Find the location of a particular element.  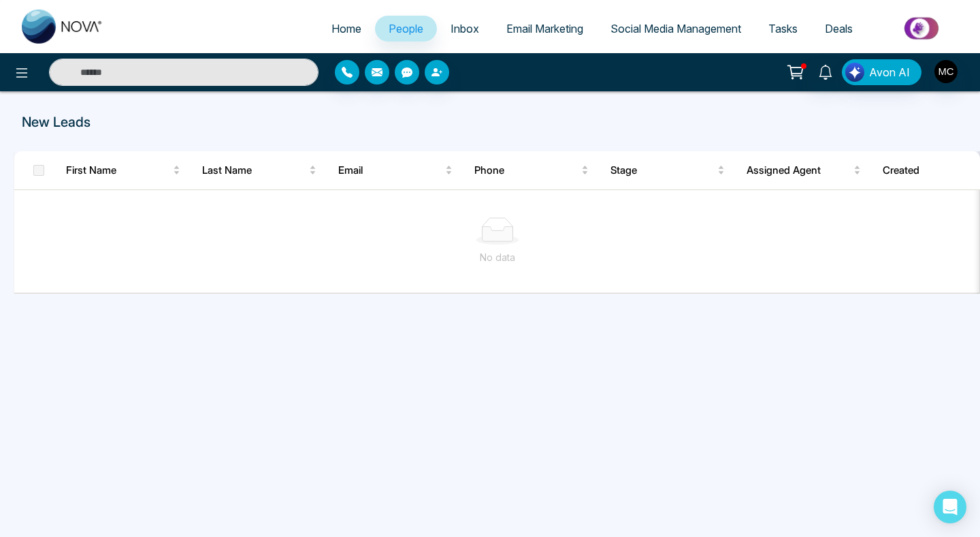

a: Inbox is located at coordinates (465, 29).